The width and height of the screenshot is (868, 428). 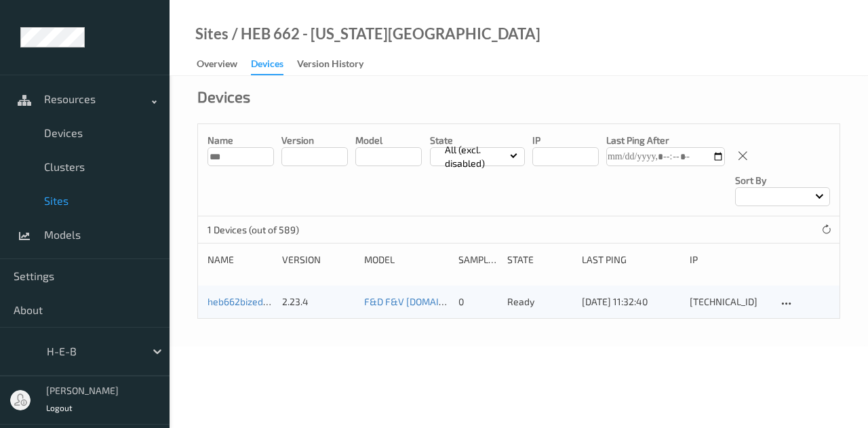 I want to click on a: Overview, so click(x=224, y=64).